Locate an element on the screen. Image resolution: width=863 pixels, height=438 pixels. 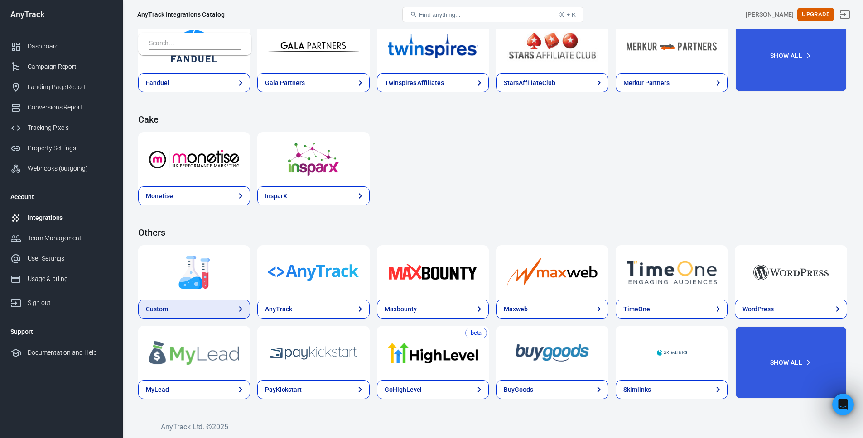
div: Conversions Report is located at coordinates (70, 107).